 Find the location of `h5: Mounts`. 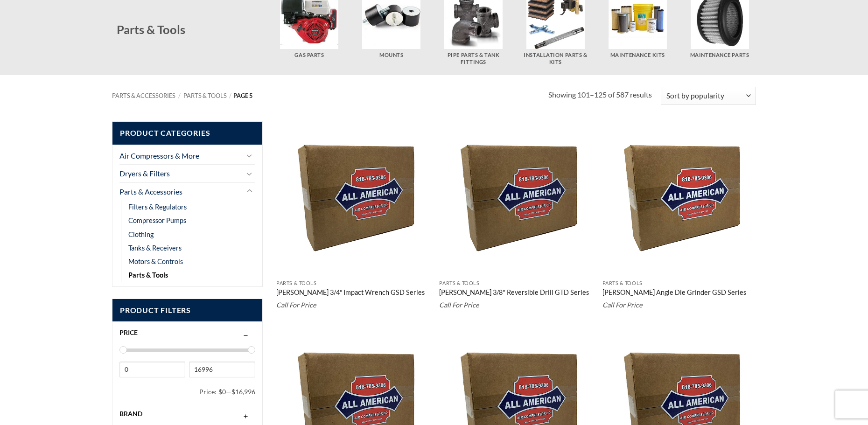

h5: Mounts is located at coordinates (392, 55).